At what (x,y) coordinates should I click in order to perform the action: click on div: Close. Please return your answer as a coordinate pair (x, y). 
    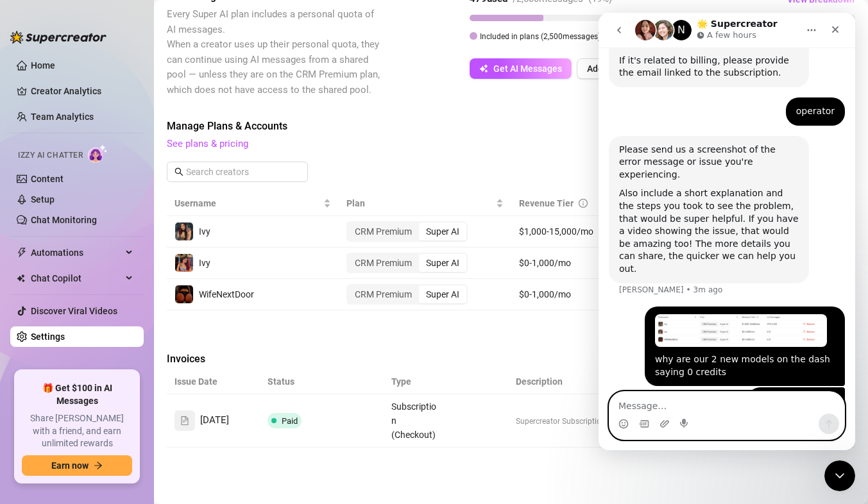
    Looking at the image, I should click on (237, 16).